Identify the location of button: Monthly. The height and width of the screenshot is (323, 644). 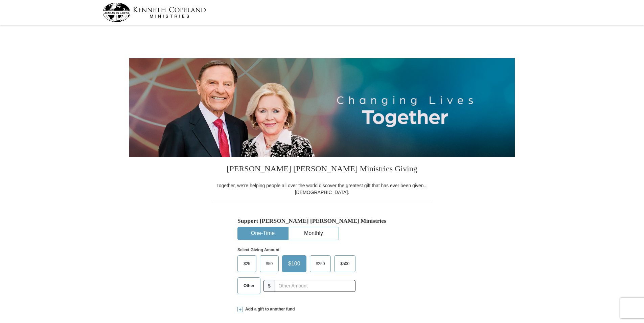
(313, 233).